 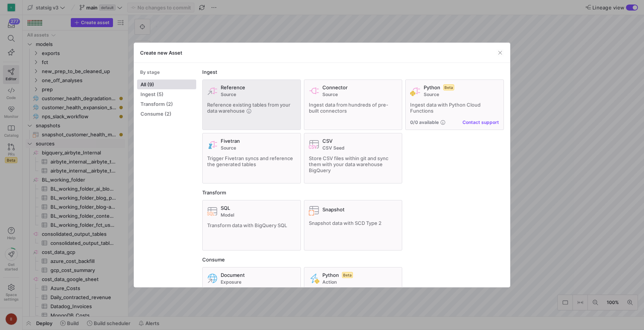 I want to click on div: By stage, so click(x=168, y=73).